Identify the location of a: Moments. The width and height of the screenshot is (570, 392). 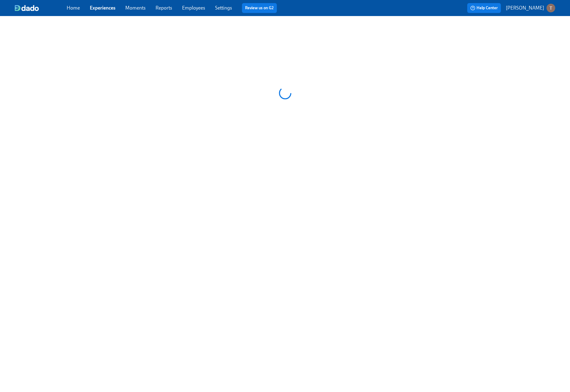
(135, 8).